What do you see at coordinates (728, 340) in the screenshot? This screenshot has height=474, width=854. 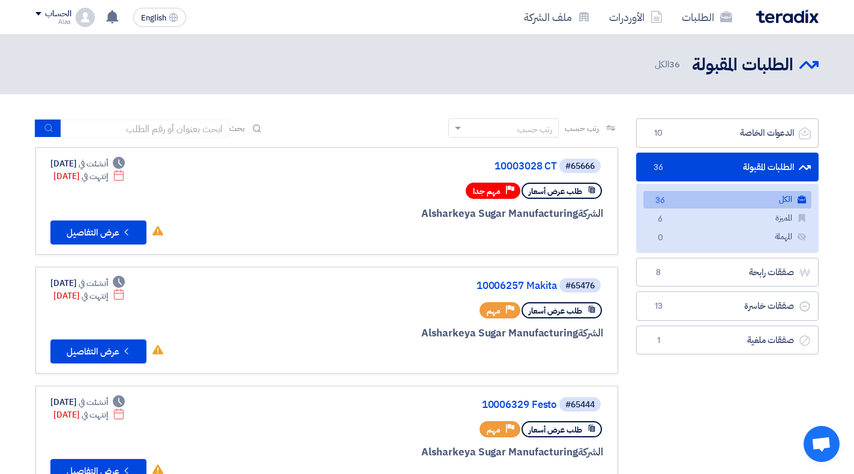 I see `a: صفقات ملغية1` at bounding box center [728, 340].